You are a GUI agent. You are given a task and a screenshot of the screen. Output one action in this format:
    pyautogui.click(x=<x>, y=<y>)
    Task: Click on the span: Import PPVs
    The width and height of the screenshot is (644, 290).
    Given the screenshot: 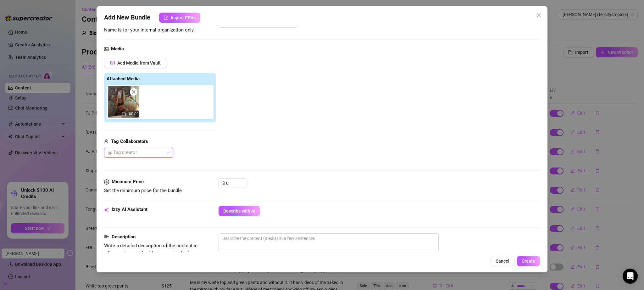 What is the action you would take?
    pyautogui.click(x=183, y=17)
    